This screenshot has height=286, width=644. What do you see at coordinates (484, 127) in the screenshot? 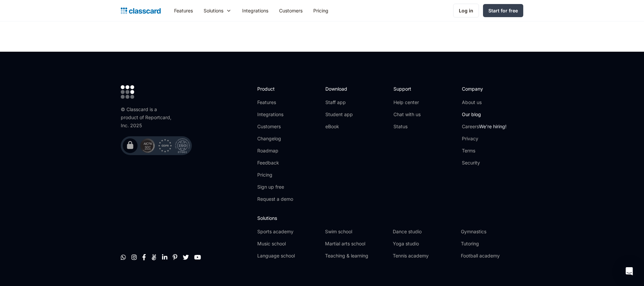
I see `a: CareersWe're hiring!` at bounding box center [484, 127].